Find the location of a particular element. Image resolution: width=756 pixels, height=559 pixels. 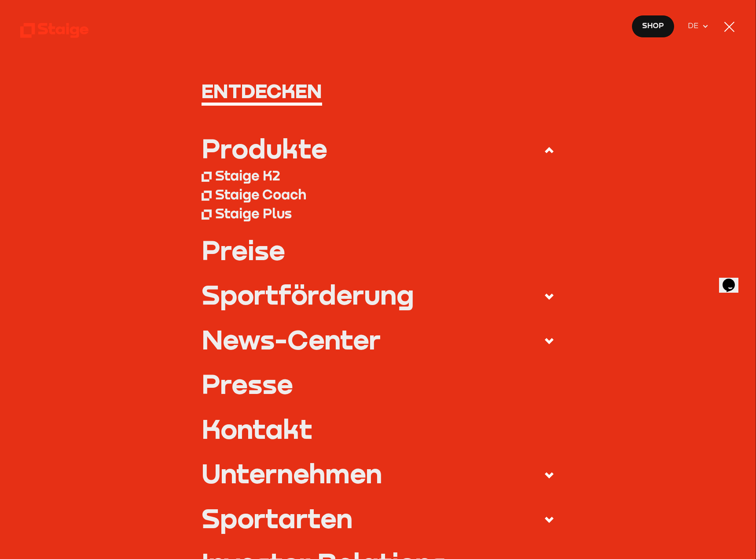

div: Produkte is located at coordinates (265, 148).